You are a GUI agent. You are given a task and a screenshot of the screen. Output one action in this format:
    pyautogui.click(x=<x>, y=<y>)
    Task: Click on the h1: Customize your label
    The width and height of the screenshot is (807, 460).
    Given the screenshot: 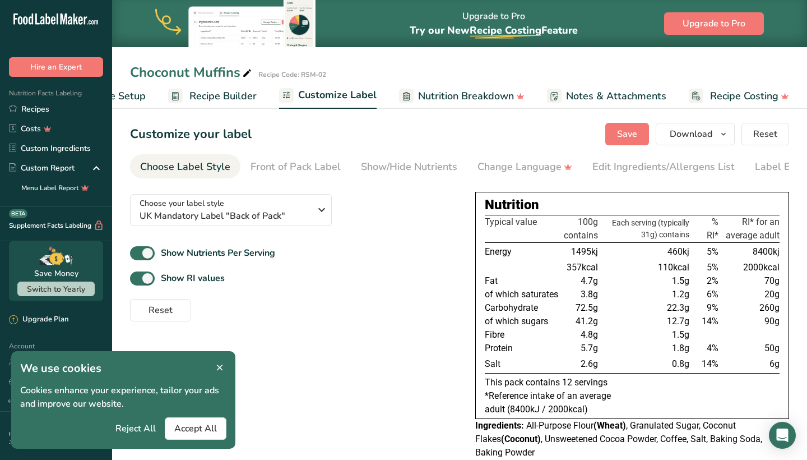 What is the action you would take?
    pyautogui.click(x=191, y=134)
    